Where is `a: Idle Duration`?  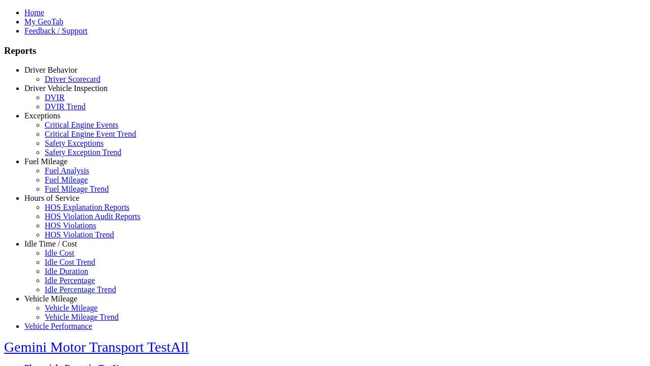
a: Idle Duration is located at coordinates (67, 271).